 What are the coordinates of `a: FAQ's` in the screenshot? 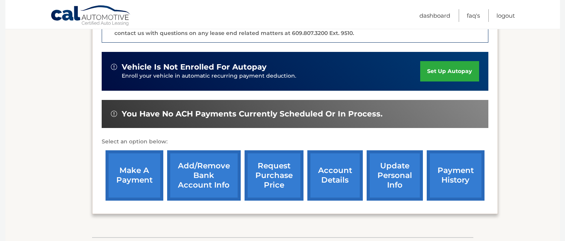 It's located at (473, 15).